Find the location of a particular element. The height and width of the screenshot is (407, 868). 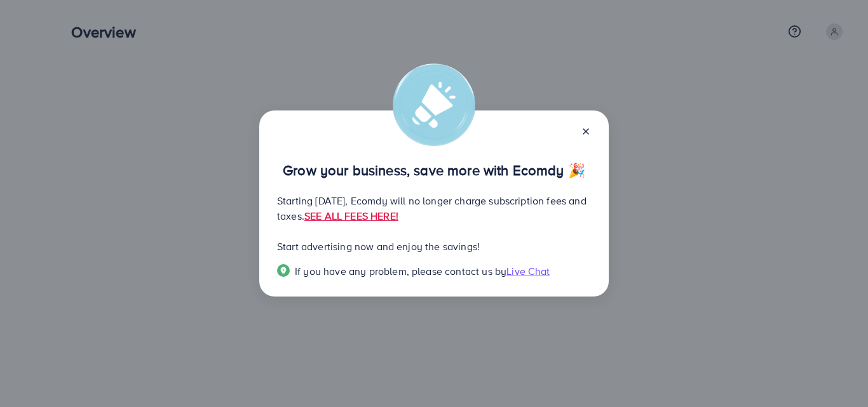

p: Start advertising now and enjoy the savings! is located at coordinates (434, 246).